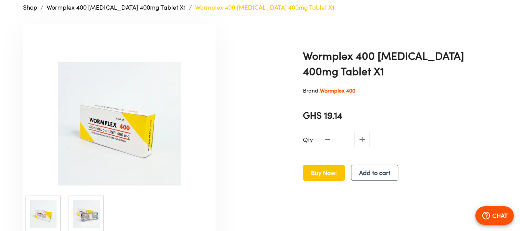  Describe the element at coordinates (260, 7) in the screenshot. I see `nav: breadcrumb` at that location.